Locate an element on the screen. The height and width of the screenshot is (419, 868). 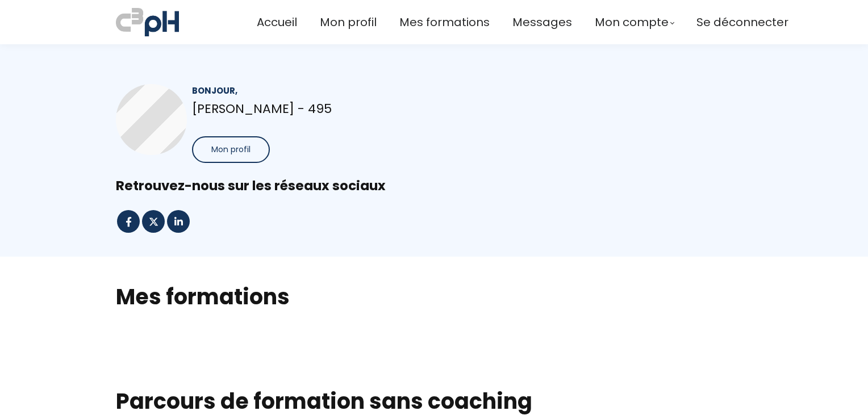
img: a70bc7685e0efc0bd0b04b3506828469.jpeg is located at coordinates (147, 22).